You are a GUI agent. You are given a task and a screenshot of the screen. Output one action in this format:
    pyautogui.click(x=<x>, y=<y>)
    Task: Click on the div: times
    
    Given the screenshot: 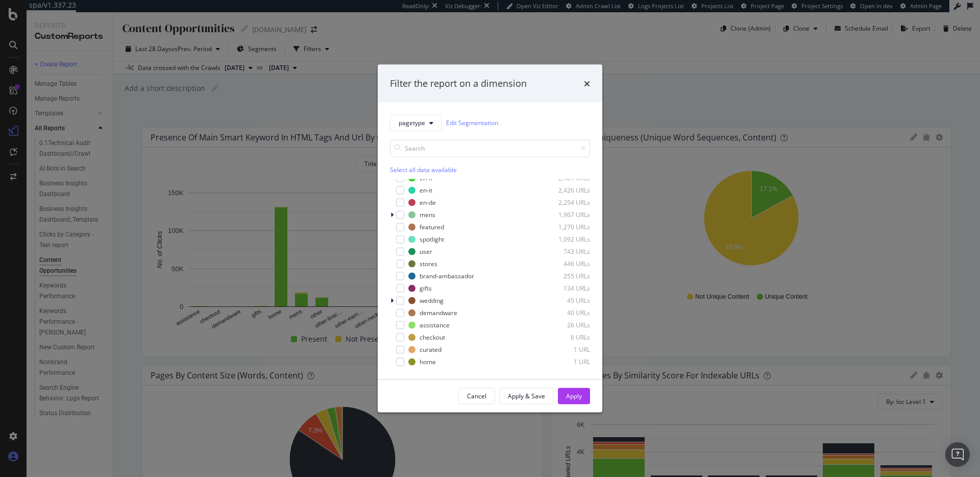 What is the action you would take?
    pyautogui.click(x=587, y=83)
    